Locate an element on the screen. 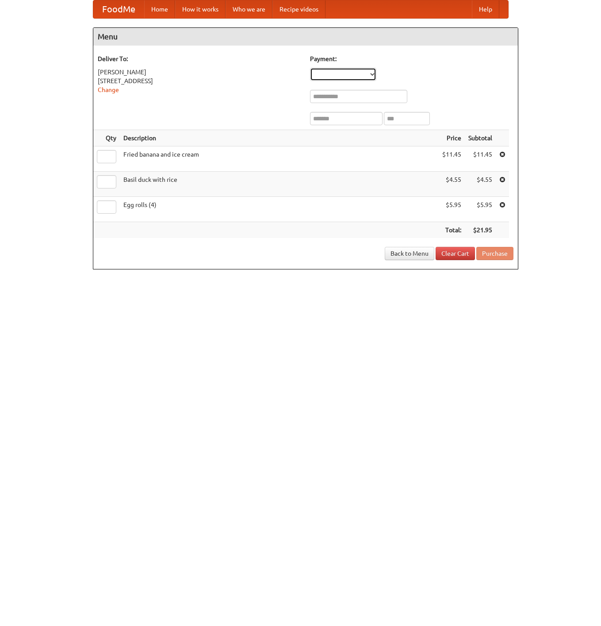  h4: Menu is located at coordinates (306, 37).